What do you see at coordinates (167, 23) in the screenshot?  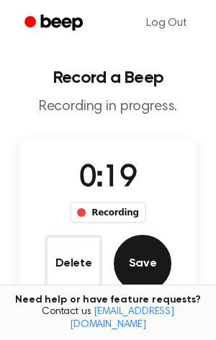 I see `a: Log Out` at bounding box center [167, 23].